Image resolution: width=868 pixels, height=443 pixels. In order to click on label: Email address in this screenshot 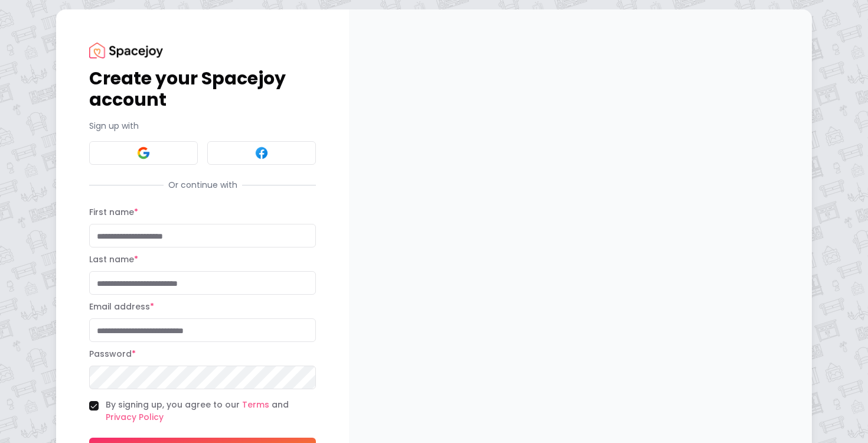, I will do `click(122, 306)`.